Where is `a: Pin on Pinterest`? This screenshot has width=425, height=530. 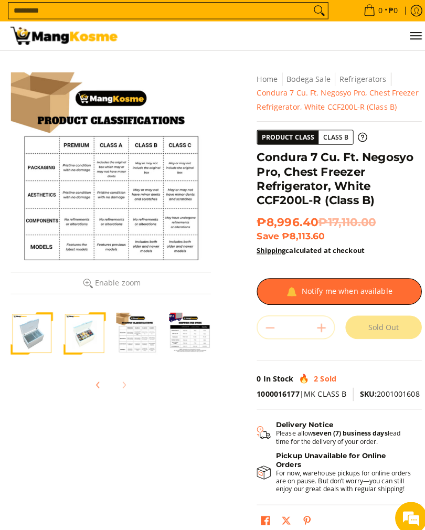 a: Pin on Pinterest is located at coordinates (302, 514).